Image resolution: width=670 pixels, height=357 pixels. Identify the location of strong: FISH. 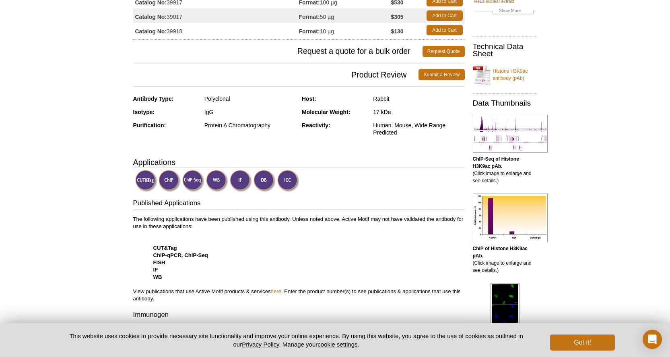
(159, 263).